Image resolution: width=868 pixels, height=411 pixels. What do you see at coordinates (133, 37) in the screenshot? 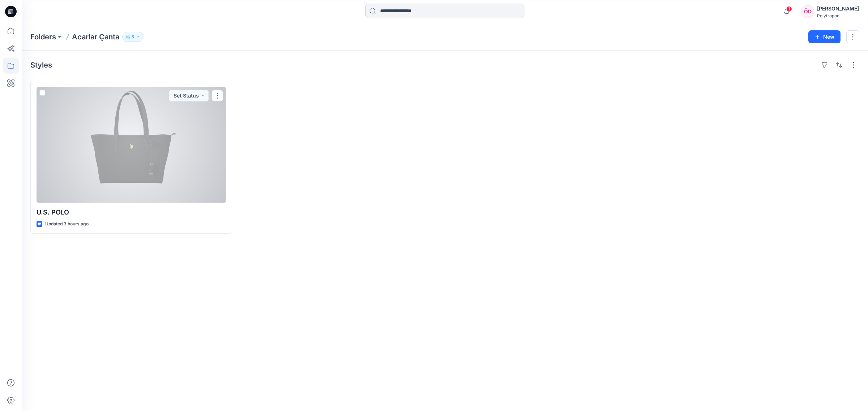
I see `button: 3` at bounding box center [133, 37].